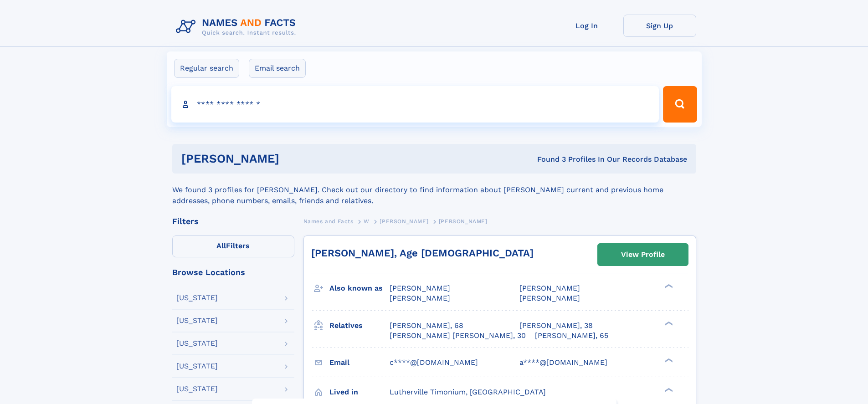  Describe the element at coordinates (359, 326) in the screenshot. I see `h3: Relatives` at that location.